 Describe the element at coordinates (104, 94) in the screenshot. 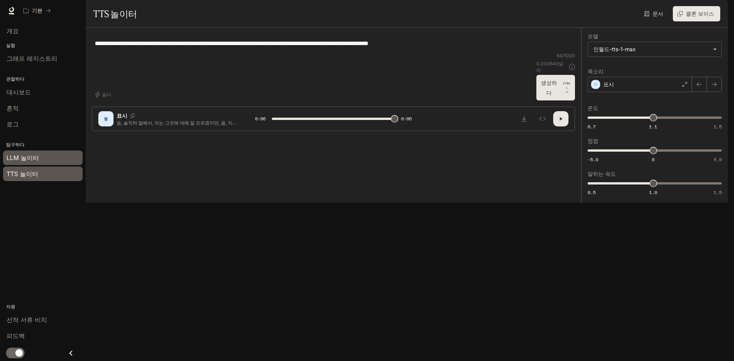

I see `button: 숨다` at that location.